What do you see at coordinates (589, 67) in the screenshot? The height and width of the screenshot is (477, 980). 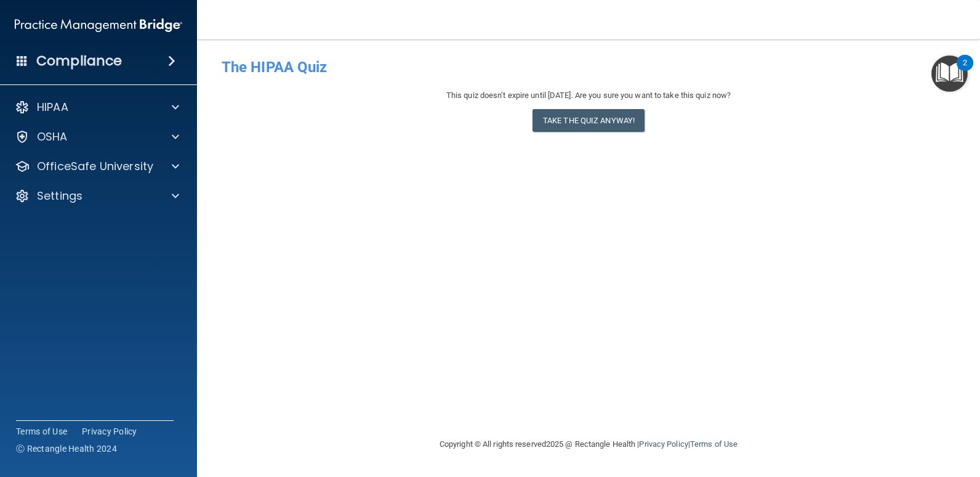 I see `h4: The HIPAA Quiz` at bounding box center [589, 67].